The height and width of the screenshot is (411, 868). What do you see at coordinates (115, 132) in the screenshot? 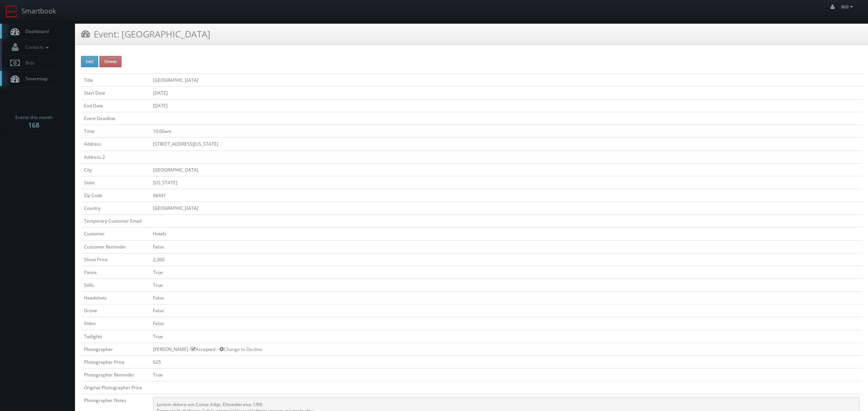
I see `td: Time` at bounding box center [115, 132].